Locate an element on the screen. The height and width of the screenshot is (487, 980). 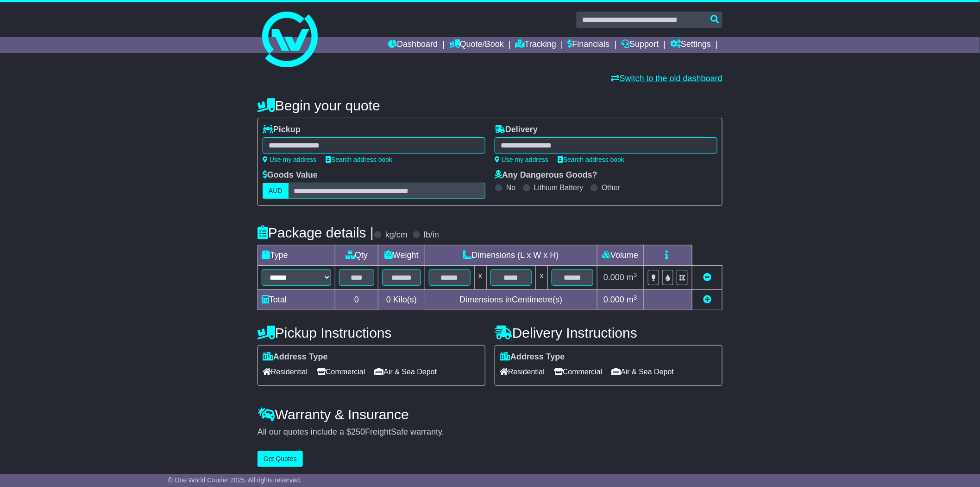
a: Switch to the old dashboard is located at coordinates (667, 79).